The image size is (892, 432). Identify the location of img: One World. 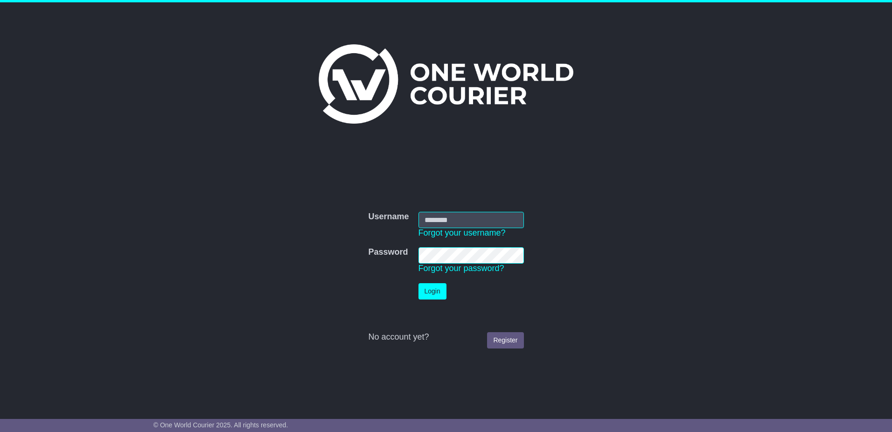
(446, 84).